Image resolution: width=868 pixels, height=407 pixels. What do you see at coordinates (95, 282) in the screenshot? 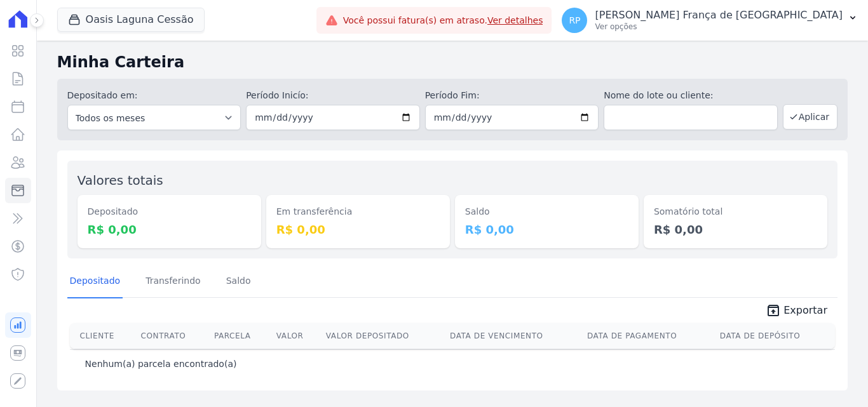
I see `a: Depositado` at bounding box center [95, 282].